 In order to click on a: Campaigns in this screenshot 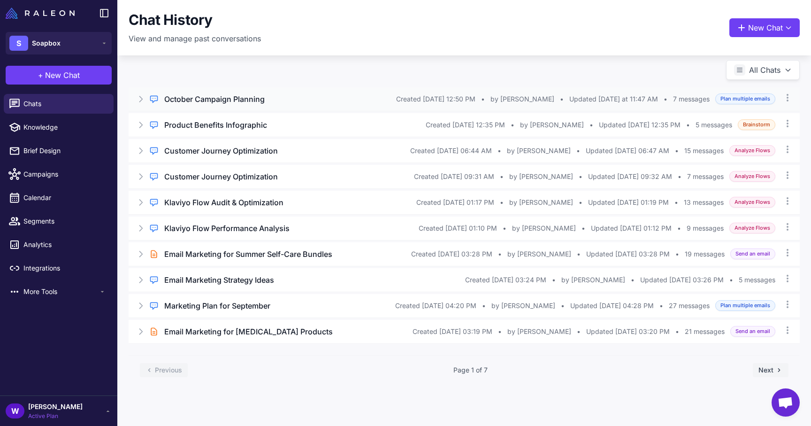, I will do `click(59, 174)`.